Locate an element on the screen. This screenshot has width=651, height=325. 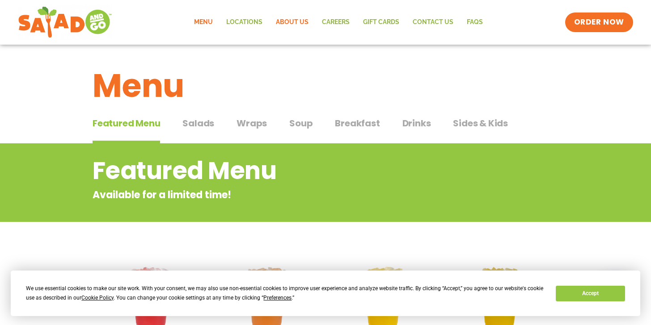
span: ORDER NOW is located at coordinates (599, 22).